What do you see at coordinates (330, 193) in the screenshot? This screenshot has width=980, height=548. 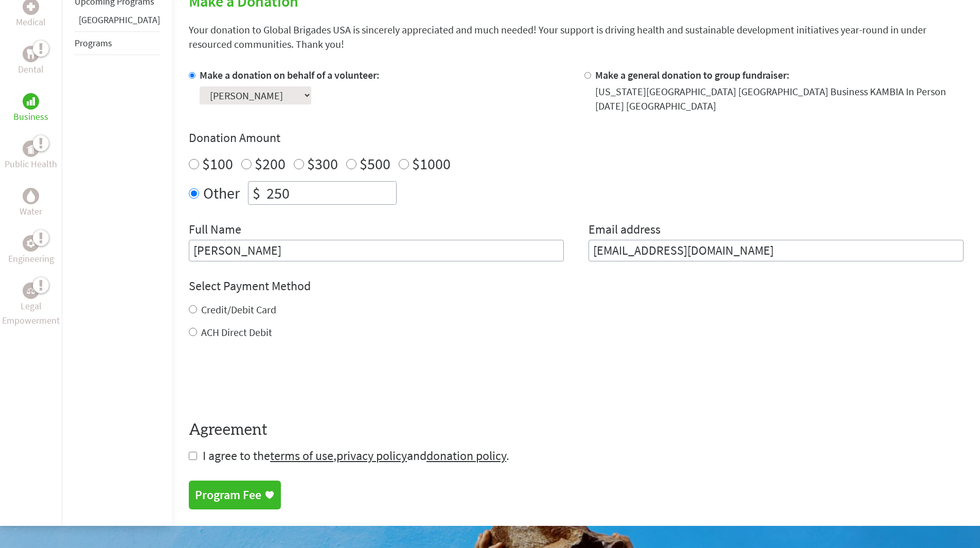 I see `input: Enter Amount` at bounding box center [330, 193].